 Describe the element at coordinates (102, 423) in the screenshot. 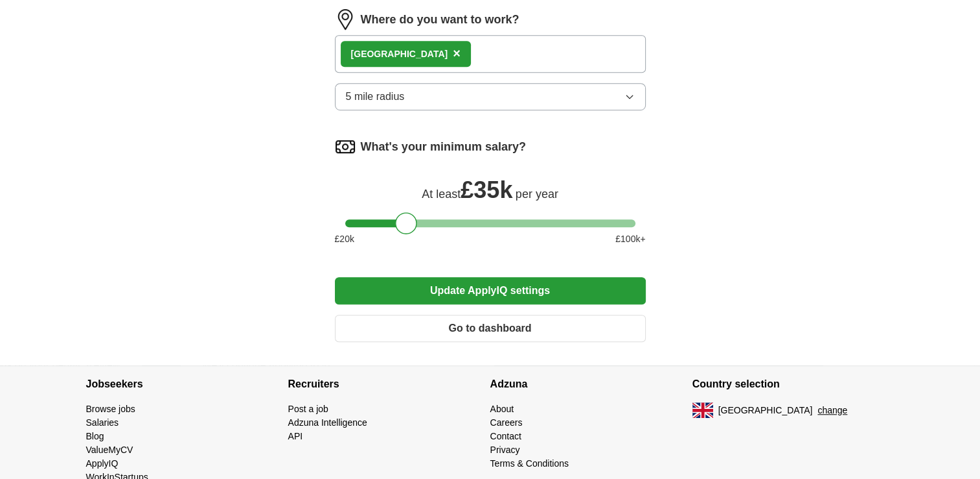

I see `a: Salaries` at that location.